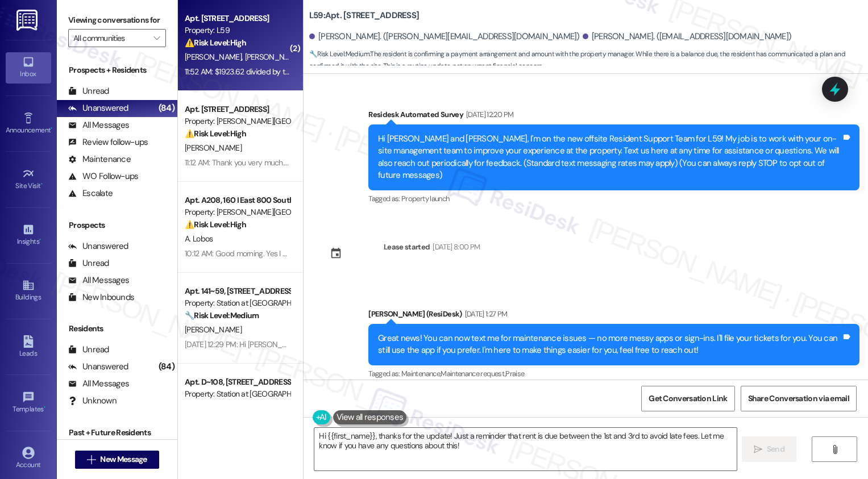 This screenshot has height=479, width=868. I want to click on span: Send, so click(775, 449).